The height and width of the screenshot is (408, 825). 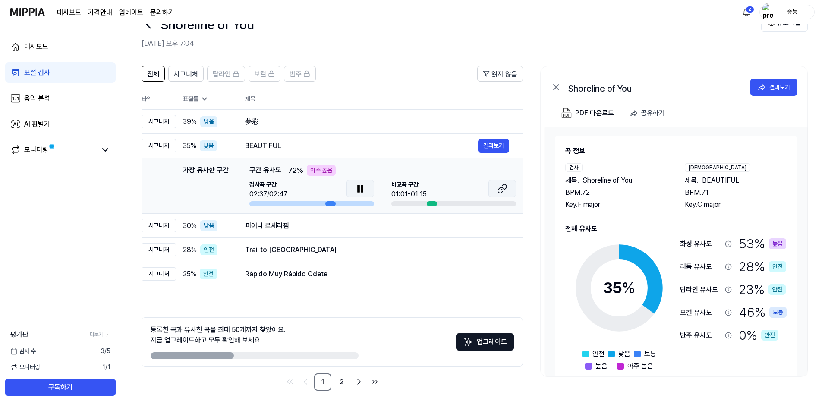 I want to click on button: 보컬, so click(x=264, y=74).